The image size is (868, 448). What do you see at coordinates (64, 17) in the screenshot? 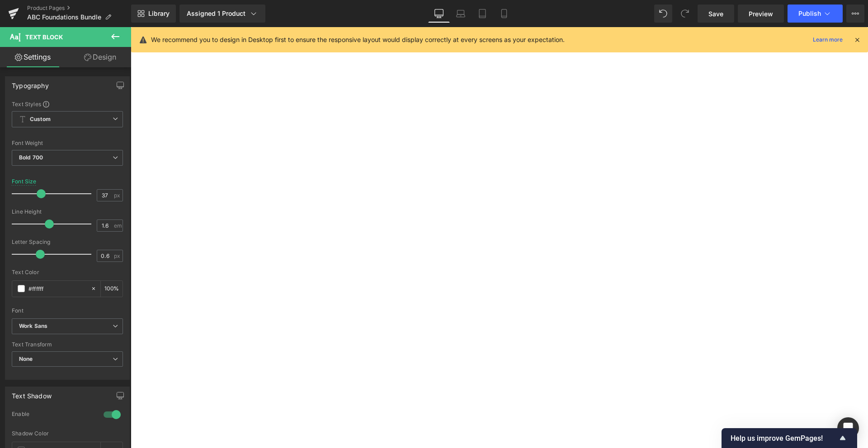
I see `span: ABC Foundations Bundle` at bounding box center [64, 17].